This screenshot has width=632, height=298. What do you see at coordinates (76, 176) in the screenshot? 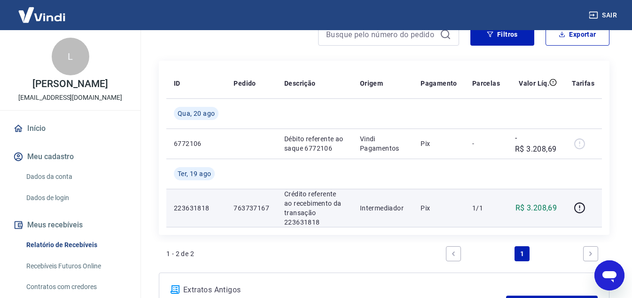
I see `a: Dados da conta` at bounding box center [76, 176].